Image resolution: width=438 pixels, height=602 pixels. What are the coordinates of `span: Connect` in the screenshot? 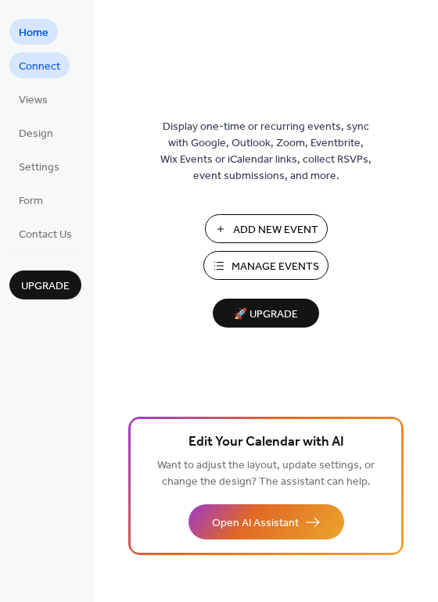 It's located at (39, 66).